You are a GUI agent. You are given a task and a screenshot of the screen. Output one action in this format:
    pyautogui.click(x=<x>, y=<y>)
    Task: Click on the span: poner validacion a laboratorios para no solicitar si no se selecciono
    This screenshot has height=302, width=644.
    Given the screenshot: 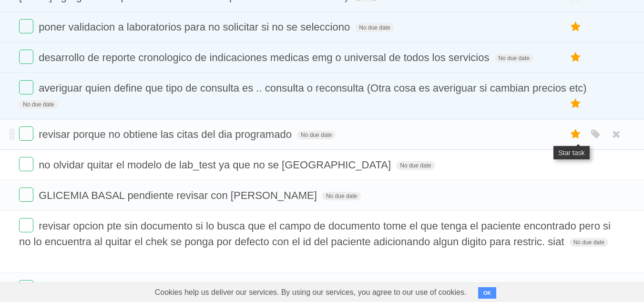 What is the action you would take?
    pyautogui.click(x=195, y=27)
    